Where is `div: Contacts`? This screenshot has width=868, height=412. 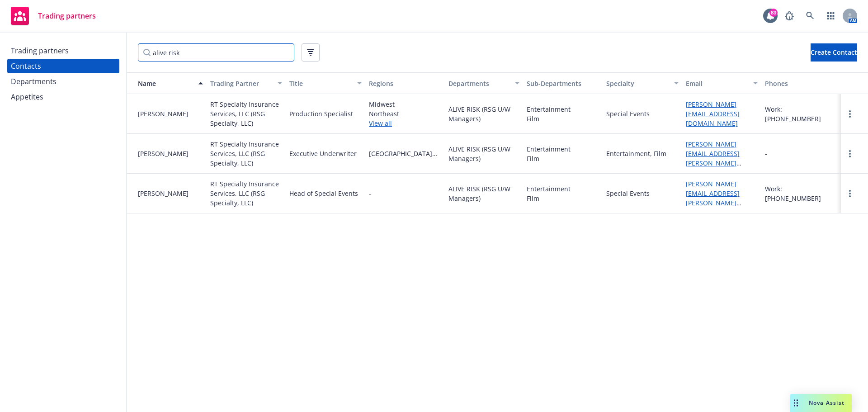 div: Contacts is located at coordinates (26, 66).